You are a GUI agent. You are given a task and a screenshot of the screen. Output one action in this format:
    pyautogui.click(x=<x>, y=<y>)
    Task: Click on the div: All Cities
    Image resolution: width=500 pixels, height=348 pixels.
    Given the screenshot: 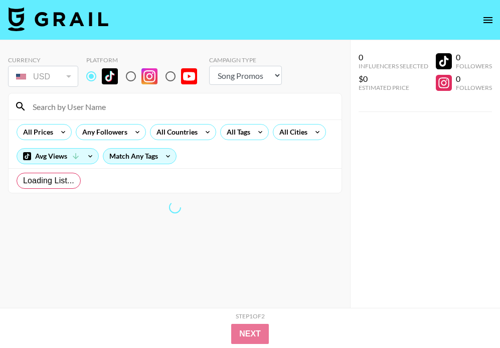 What is the action you would take?
    pyautogui.click(x=291, y=132)
    